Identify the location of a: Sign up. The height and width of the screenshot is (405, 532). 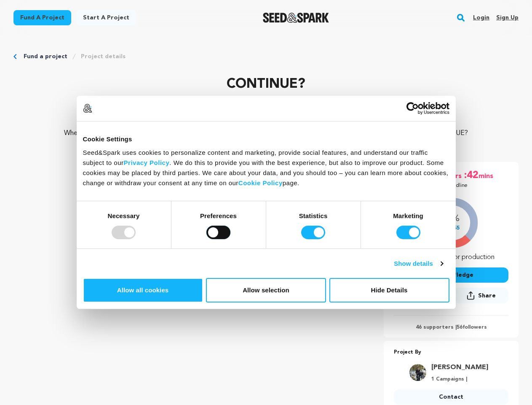
(507, 17).